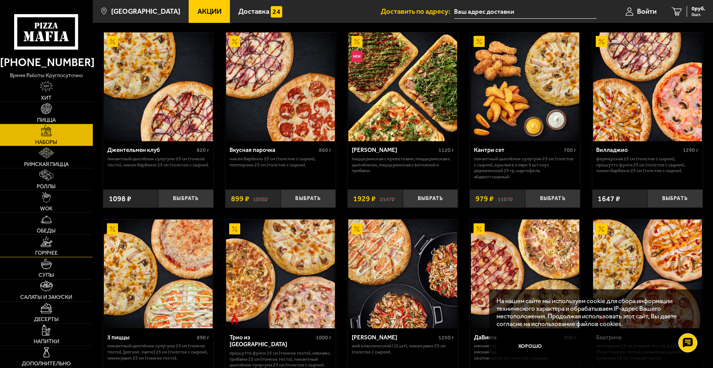 This screenshot has width=713, height=368. I want to click on a: АкционныйОстрое блюдоТрио из Рио, so click(280, 274).